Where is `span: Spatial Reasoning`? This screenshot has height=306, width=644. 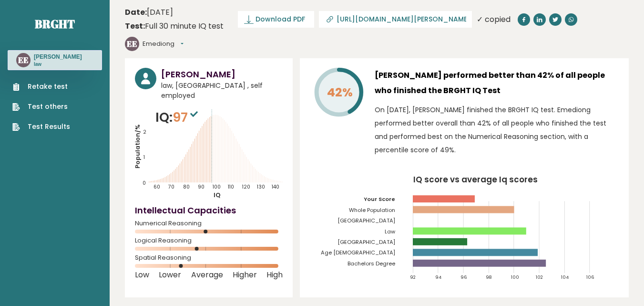 span: Spatial Reasoning is located at coordinates (209, 258).